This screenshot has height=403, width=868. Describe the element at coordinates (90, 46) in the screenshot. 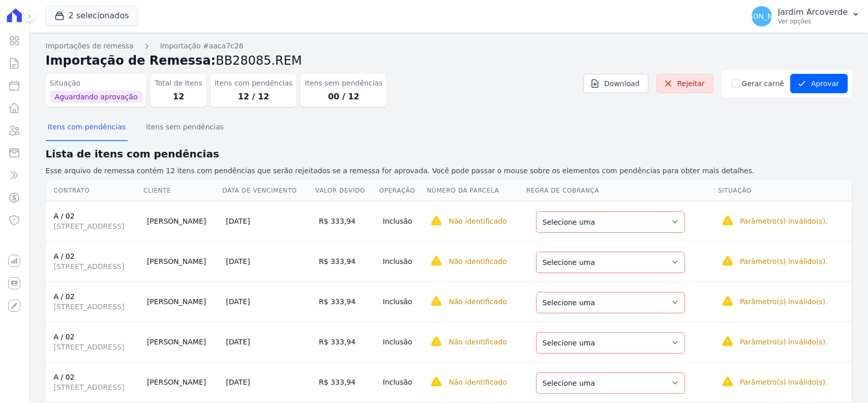

I see `a: Importações de remessa` at that location.